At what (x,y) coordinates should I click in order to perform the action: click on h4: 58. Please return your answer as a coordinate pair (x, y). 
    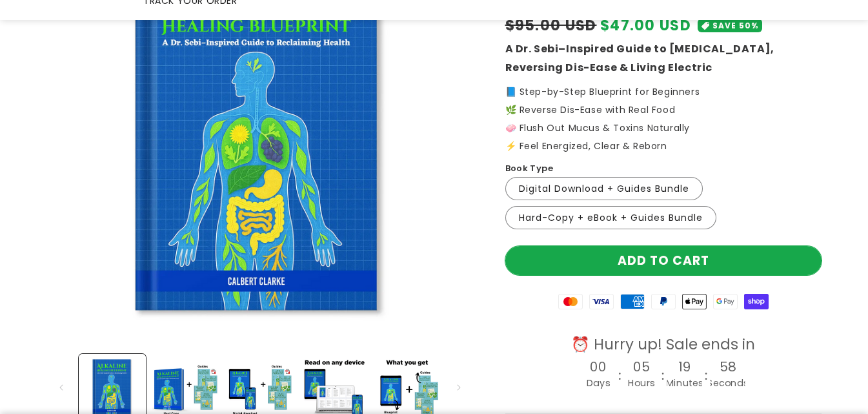
    Looking at the image, I should click on (728, 367).